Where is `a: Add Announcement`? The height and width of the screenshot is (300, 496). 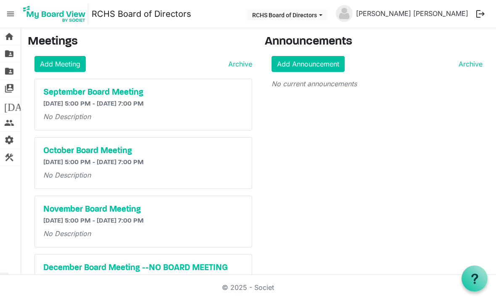
a: Add Announcement is located at coordinates (308, 64).